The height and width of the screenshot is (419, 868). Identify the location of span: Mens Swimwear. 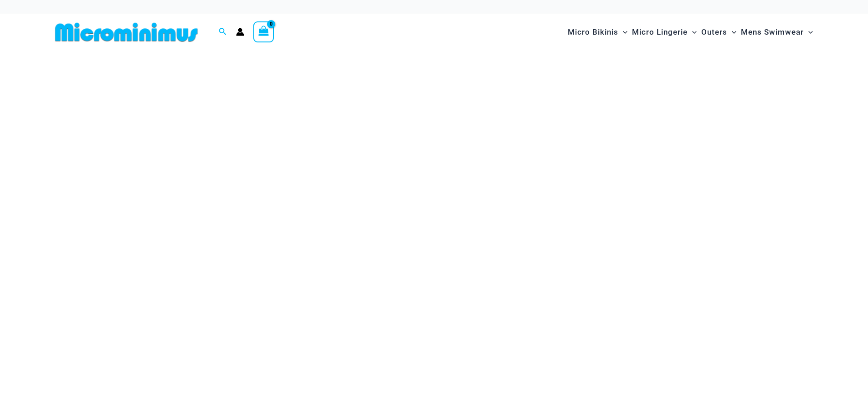
(773, 32).